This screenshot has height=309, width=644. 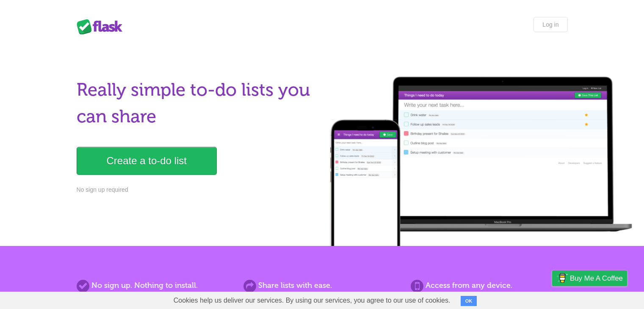 What do you see at coordinates (102, 27) in the screenshot?
I see `div: Flask Lists` at bounding box center [102, 27].